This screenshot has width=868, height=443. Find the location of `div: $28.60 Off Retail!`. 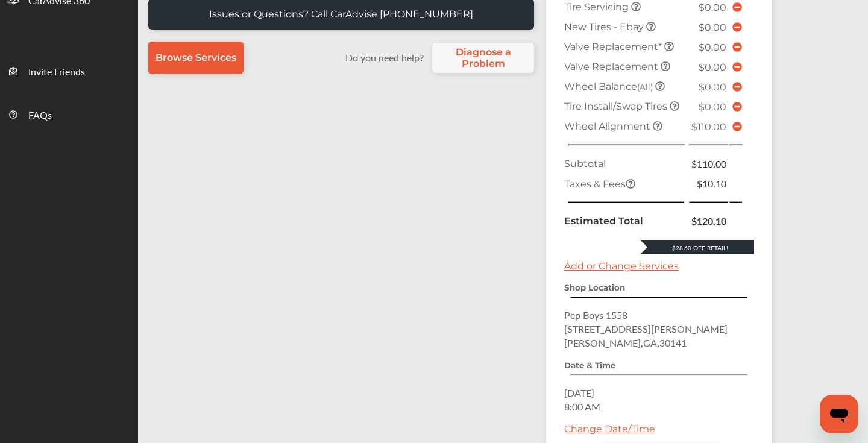

div: $28.60 Off Retail! is located at coordinates (697, 248).